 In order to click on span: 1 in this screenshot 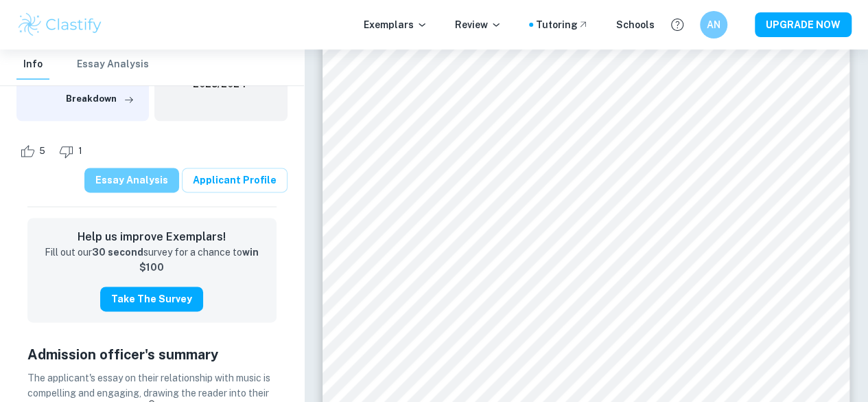, I will do `click(80, 151)`.